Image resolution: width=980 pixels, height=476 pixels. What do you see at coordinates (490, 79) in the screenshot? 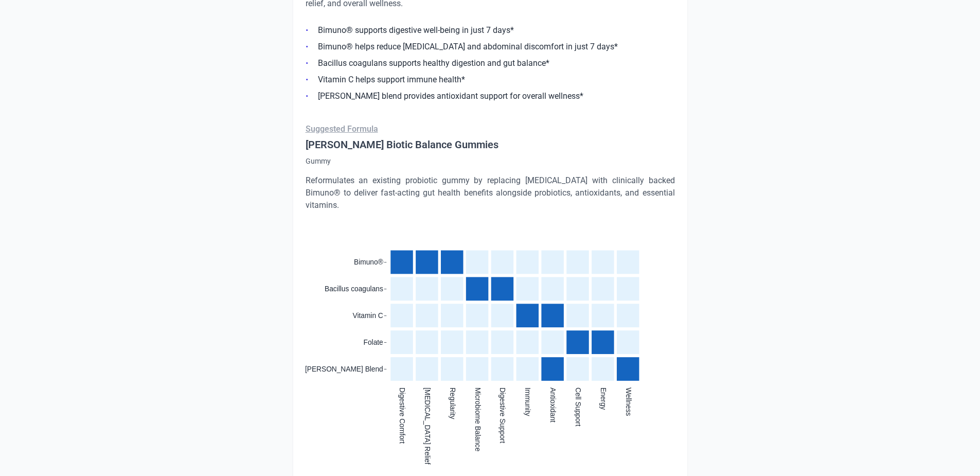
I see `li: Vitamin C helps support immune health*` at bounding box center [490, 79].